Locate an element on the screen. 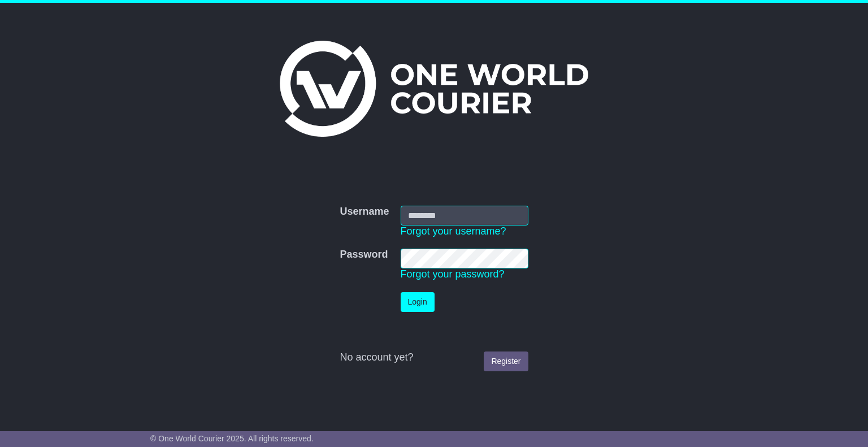 This screenshot has height=447, width=868. a: Forgot your password? is located at coordinates (453, 274).